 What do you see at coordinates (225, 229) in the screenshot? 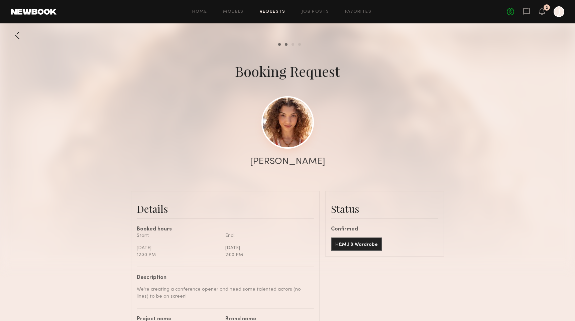
I see `div: Booked hours` at bounding box center [225, 229].